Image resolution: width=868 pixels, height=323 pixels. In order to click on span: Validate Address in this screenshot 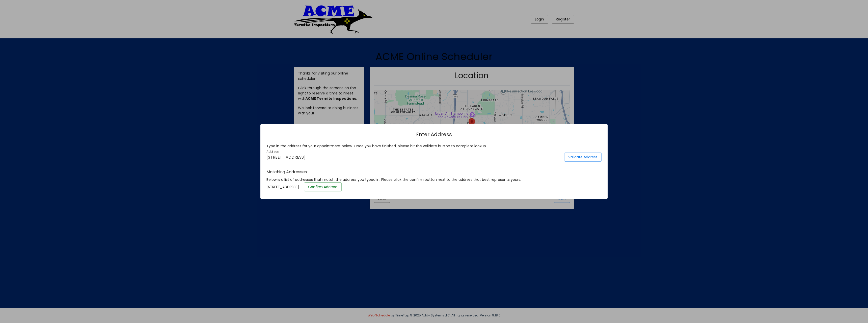, I will do `click(583, 157)`.